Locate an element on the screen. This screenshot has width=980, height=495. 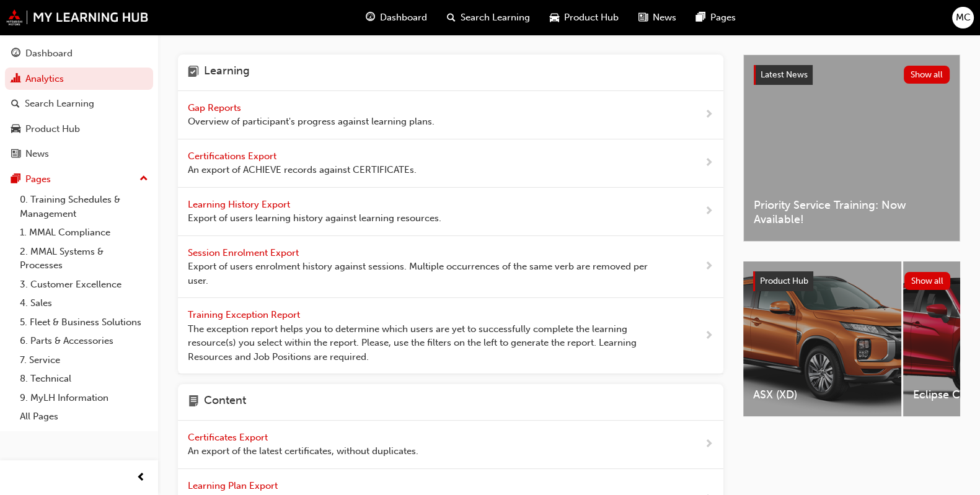
a: Gap Reports Overview of participant's progress against learning plans.next-icon is located at coordinates (451, 115).